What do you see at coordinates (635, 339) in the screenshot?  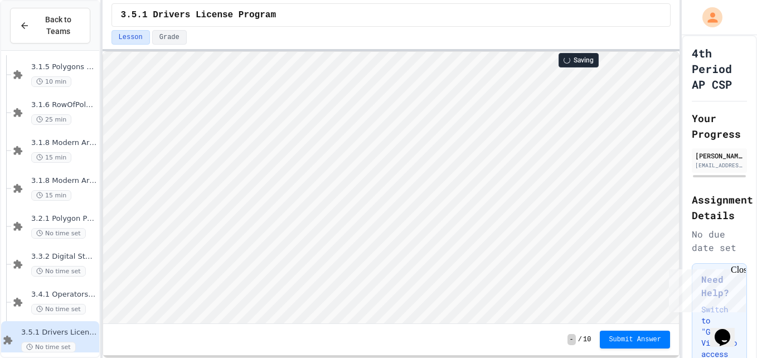 I see `span: Submit Answer` at bounding box center [635, 339].